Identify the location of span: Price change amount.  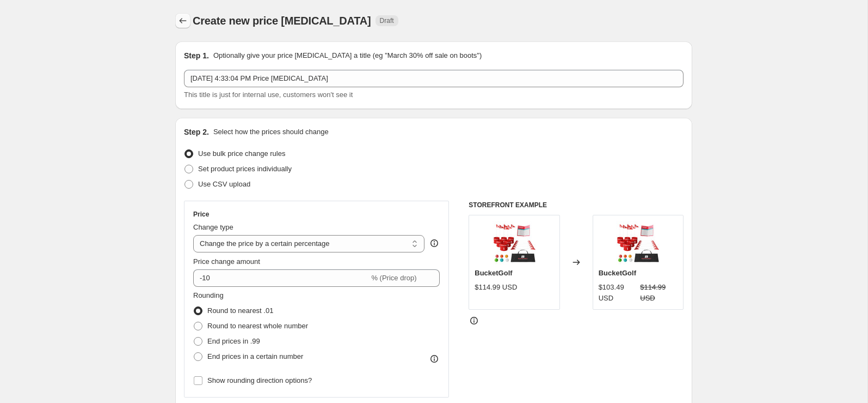
(227, 261).